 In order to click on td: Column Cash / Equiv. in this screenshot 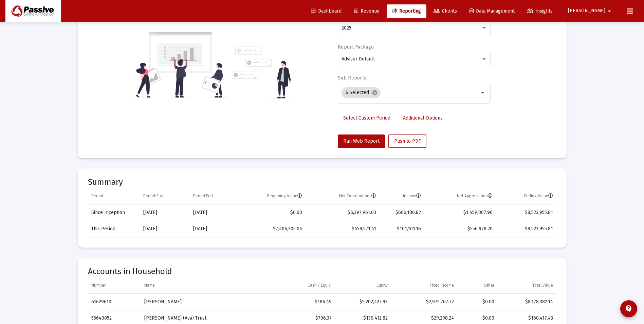, I will do `click(302, 286)`.